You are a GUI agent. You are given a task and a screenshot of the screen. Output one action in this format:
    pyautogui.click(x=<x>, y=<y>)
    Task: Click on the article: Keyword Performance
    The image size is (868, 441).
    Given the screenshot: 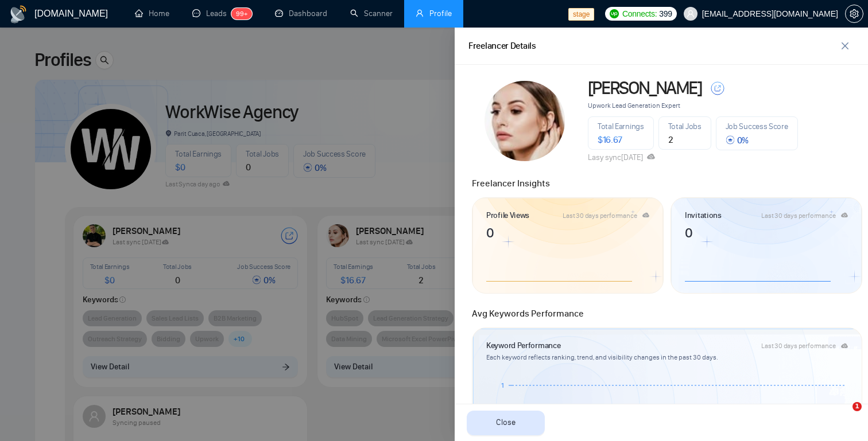 What is the action you would take?
    pyautogui.click(x=523, y=346)
    